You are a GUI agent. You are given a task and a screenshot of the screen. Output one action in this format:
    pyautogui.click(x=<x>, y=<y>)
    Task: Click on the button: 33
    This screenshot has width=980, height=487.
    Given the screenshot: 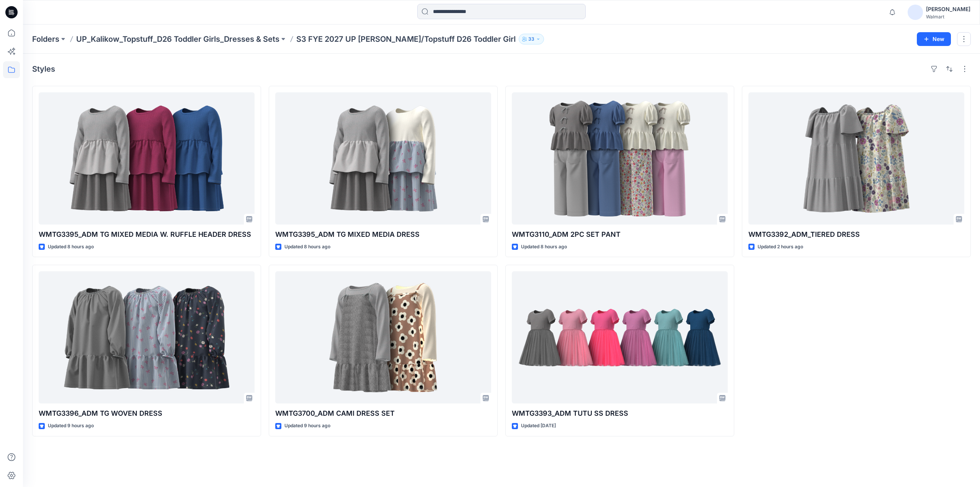 What is the action you would take?
    pyautogui.click(x=532, y=39)
    